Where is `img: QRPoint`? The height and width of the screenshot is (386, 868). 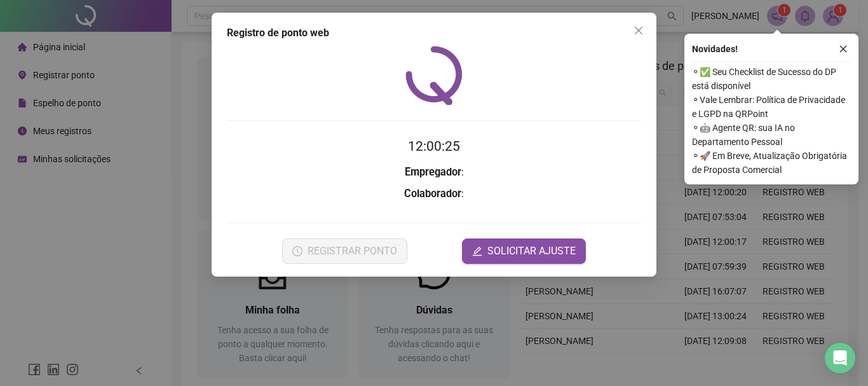 img: QRPoint is located at coordinates (434, 75).